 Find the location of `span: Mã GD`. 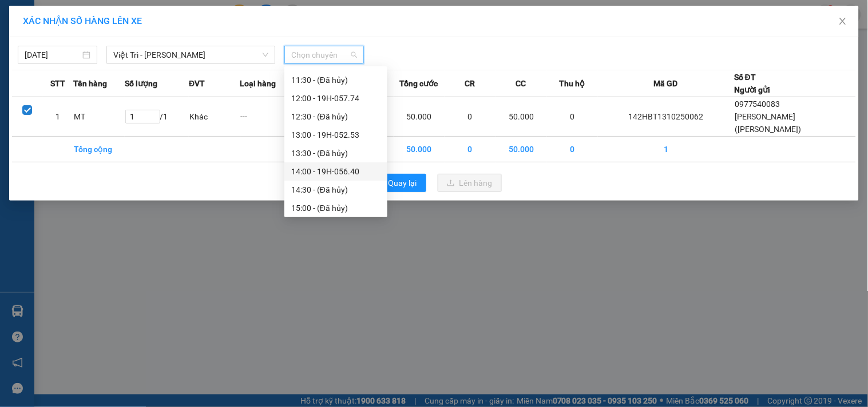

span: Mã GD is located at coordinates (666, 84).